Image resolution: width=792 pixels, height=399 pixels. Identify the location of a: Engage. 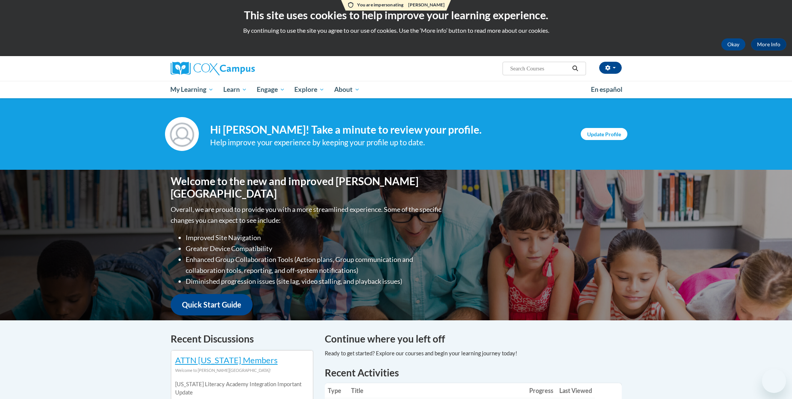
(271, 89).